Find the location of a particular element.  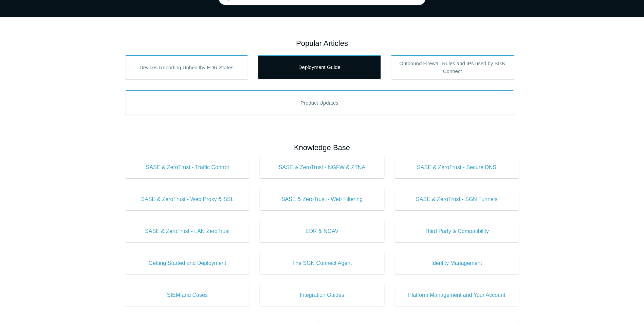

a: Identity Management is located at coordinates (457, 263).